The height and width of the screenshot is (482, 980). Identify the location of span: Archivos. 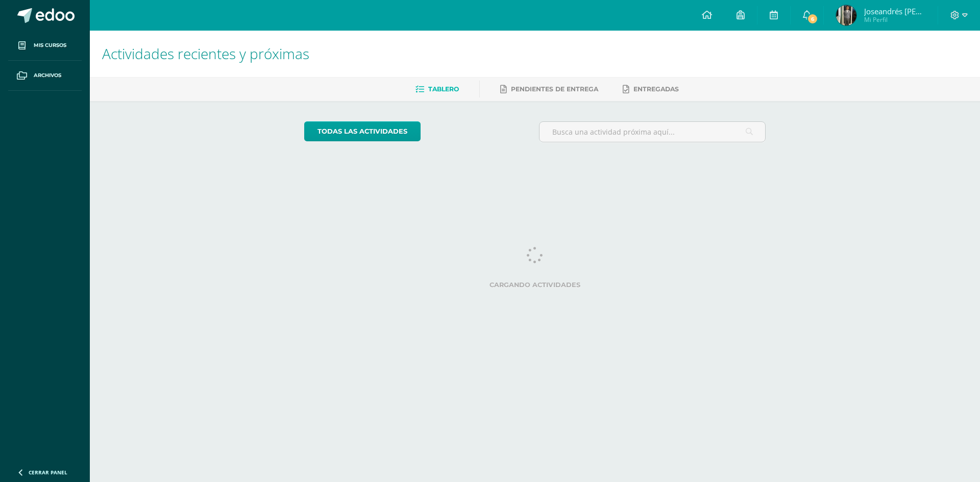
(48, 75).